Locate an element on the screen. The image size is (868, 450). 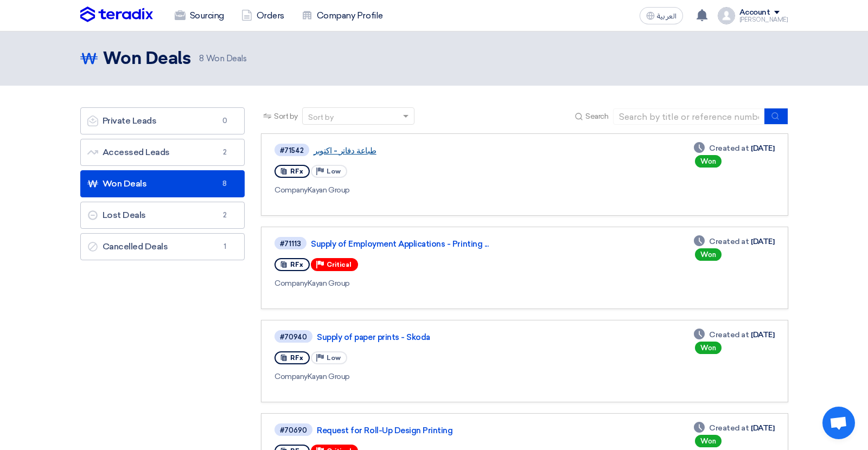
button: العربية is located at coordinates (662, 16).